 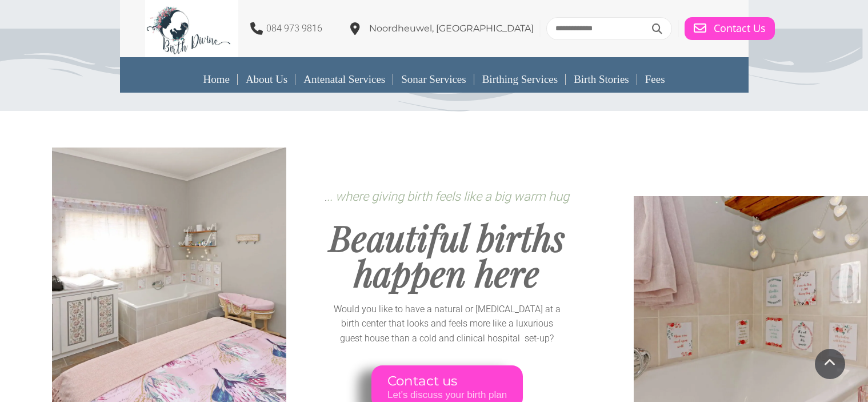 I want to click on span: Contact us, so click(x=447, y=381).